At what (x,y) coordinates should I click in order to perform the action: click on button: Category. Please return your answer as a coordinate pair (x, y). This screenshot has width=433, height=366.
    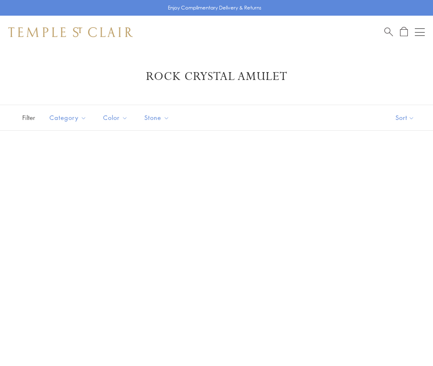
    Looking at the image, I should click on (68, 117).